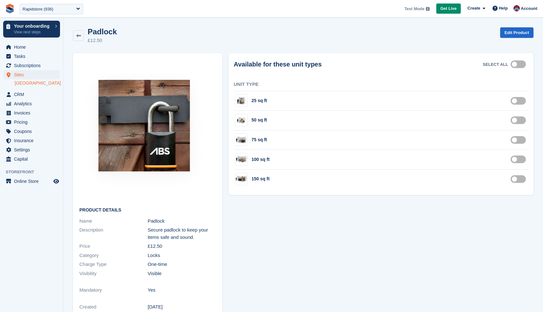 The image size is (543, 312). Describe the element at coordinates (517, 32) in the screenshot. I see `a: Edit Product` at that location.